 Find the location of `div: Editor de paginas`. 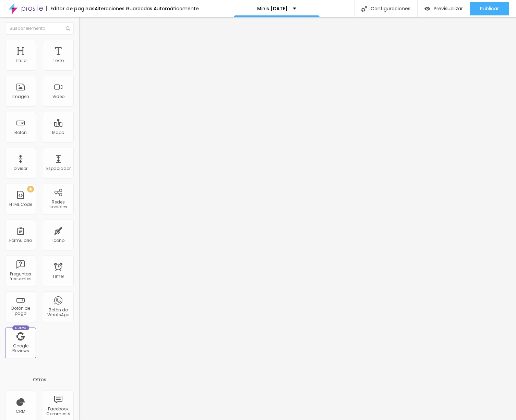

div: Editor de paginas is located at coordinates (71, 9).